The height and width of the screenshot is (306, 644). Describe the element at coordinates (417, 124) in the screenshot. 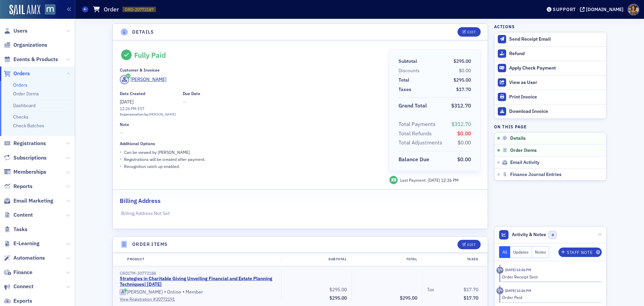

I see `div: Total Payments` at that location.